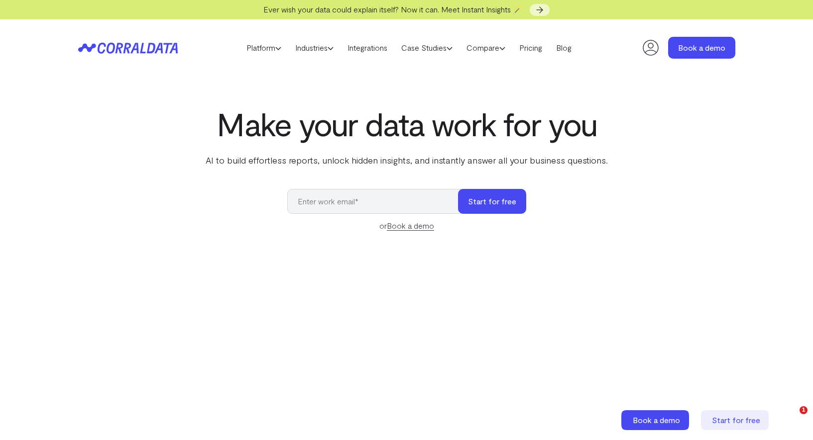 The height and width of the screenshot is (440, 813). What do you see at coordinates (563, 48) in the screenshot?
I see `a: Blog` at bounding box center [563, 48].